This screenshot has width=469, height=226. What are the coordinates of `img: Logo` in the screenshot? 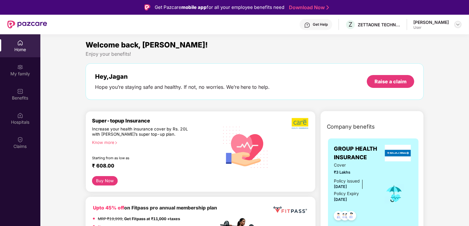 It's located at (147, 7).